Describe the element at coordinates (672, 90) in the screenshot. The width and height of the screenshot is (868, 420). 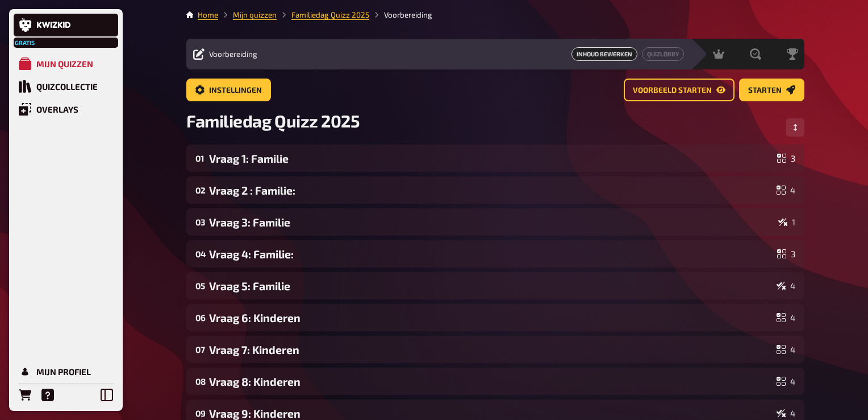
I see `span: Voorbeeld starten` at that location.